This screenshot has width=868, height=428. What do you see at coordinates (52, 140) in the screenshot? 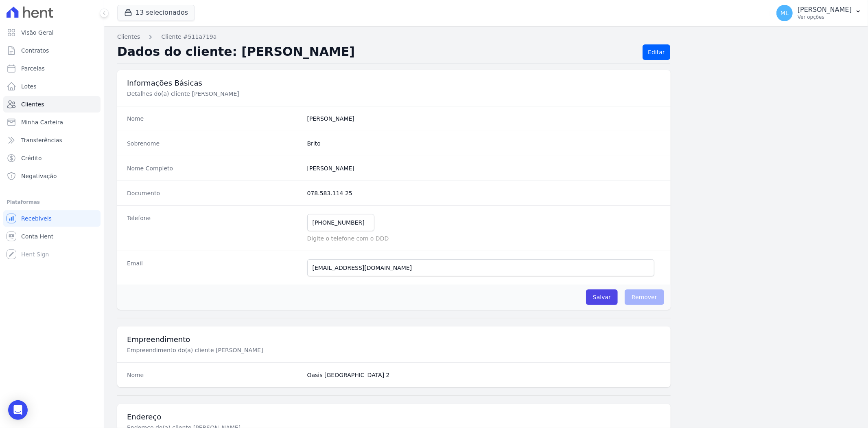
I see `a: Transferências` at bounding box center [52, 140].